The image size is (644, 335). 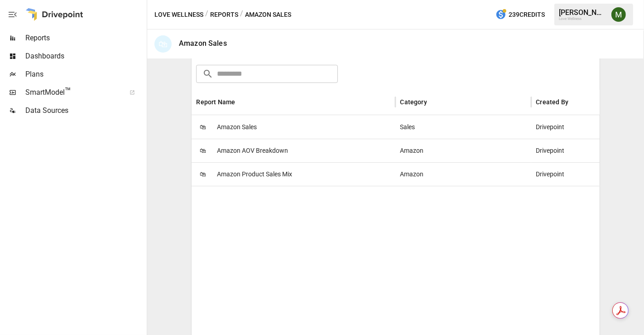 What do you see at coordinates (520, 14) in the screenshot?
I see `button: 239Credits` at bounding box center [520, 14].